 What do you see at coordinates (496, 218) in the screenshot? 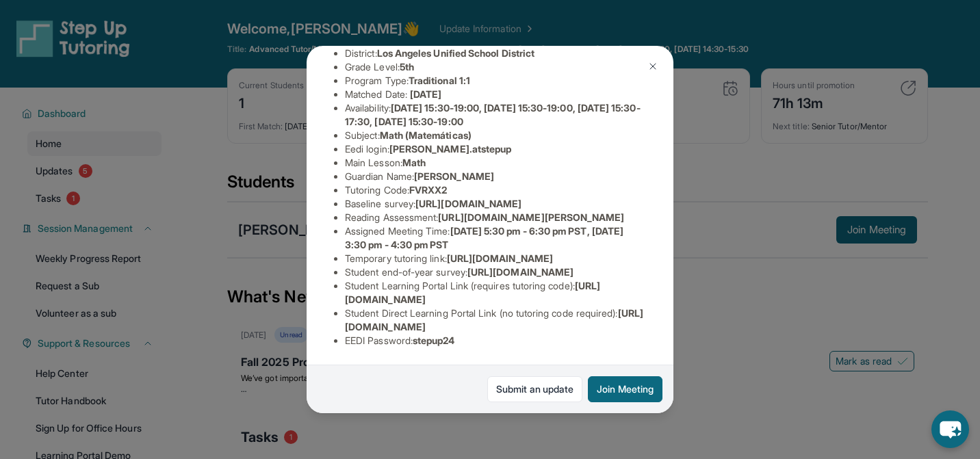
I see `li: Reading Assessment :` at bounding box center [496, 218].